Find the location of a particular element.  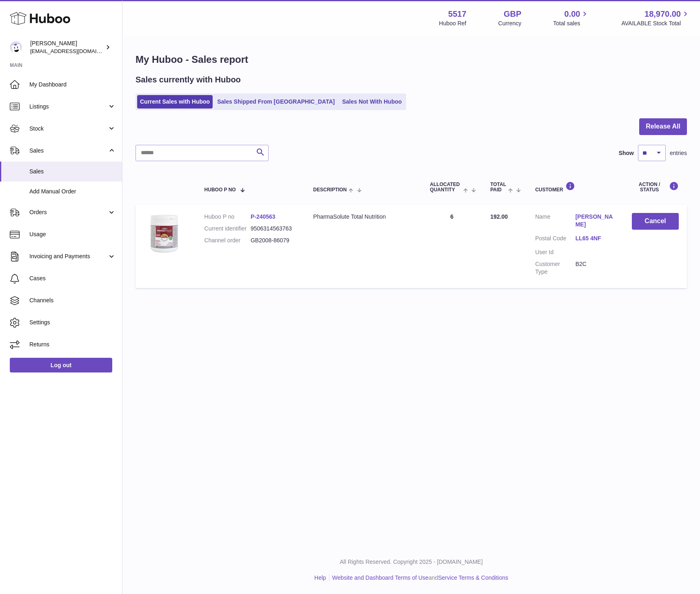

td: 6 is located at coordinates (452, 246).